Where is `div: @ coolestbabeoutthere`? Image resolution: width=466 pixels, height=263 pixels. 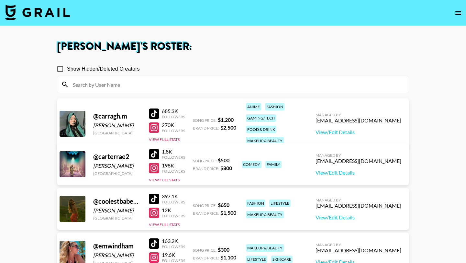
div: @ coolestbabeoutthere is located at coordinates (117, 201).